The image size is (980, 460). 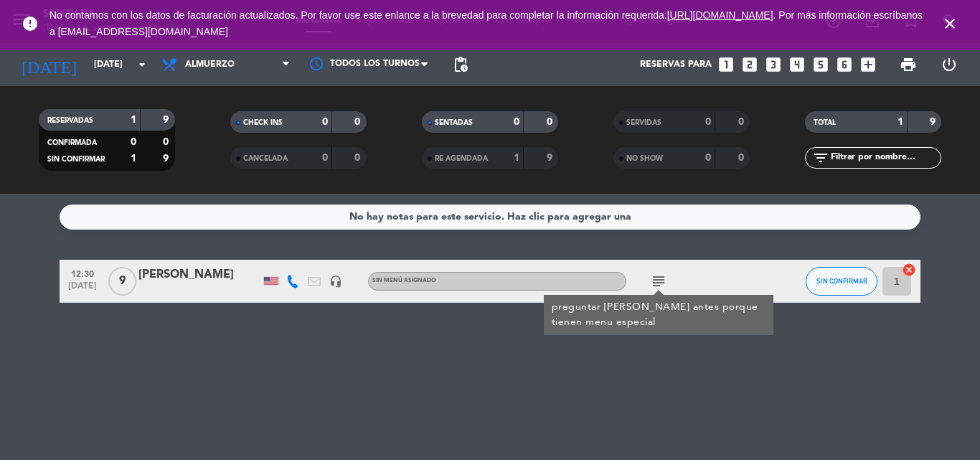 I want to click on span: CONFIRMADA, so click(x=71, y=143).